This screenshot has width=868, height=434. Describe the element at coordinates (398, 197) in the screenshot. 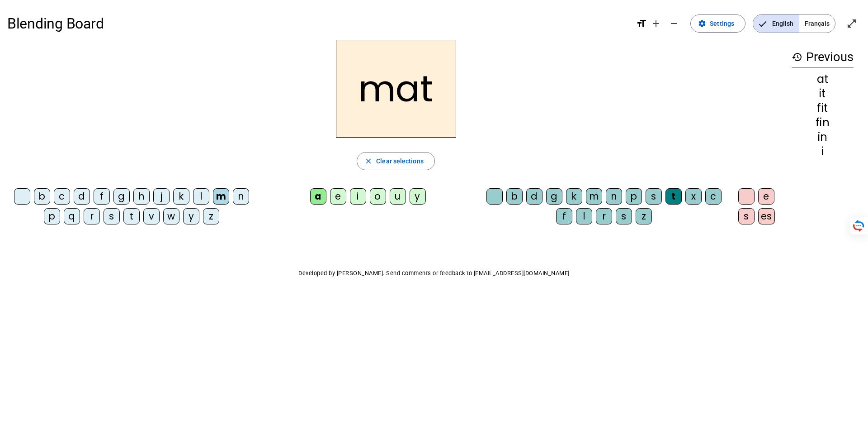

I see `div: u` at that location.